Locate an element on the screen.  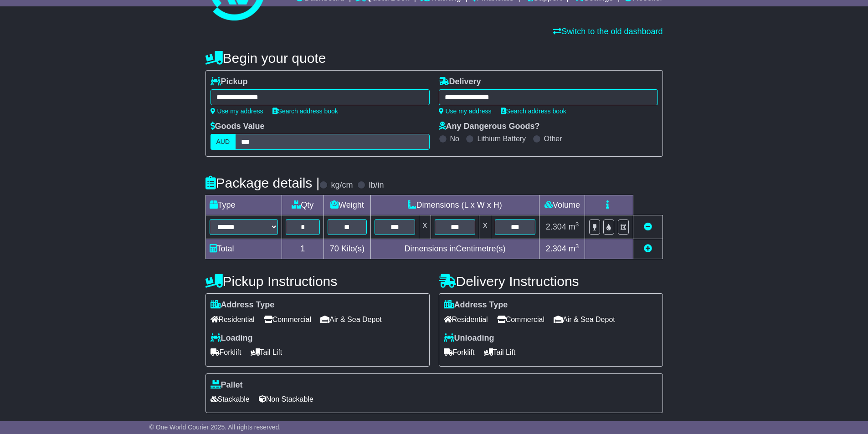
h4: Pickup Instructions is located at coordinates (318, 281).